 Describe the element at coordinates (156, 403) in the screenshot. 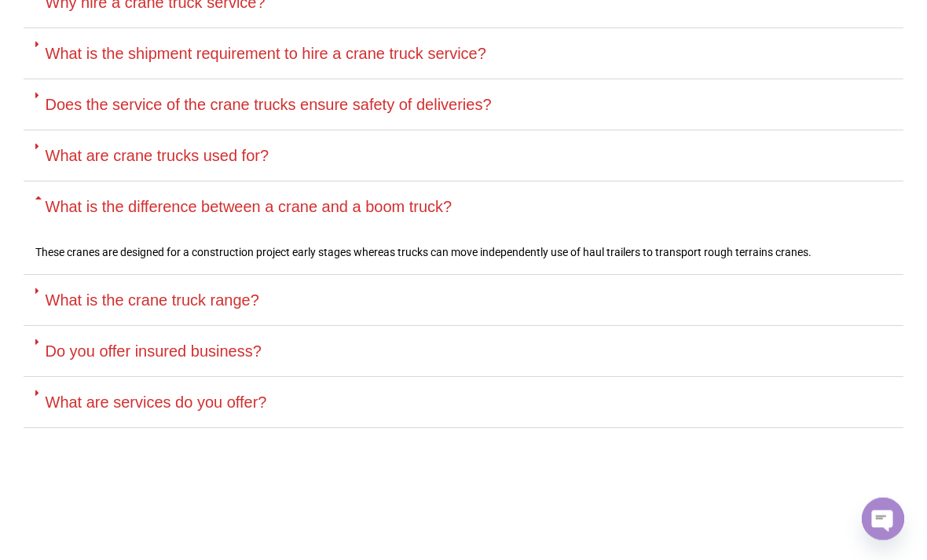

I see `a: What are services do you offer?` at that location.